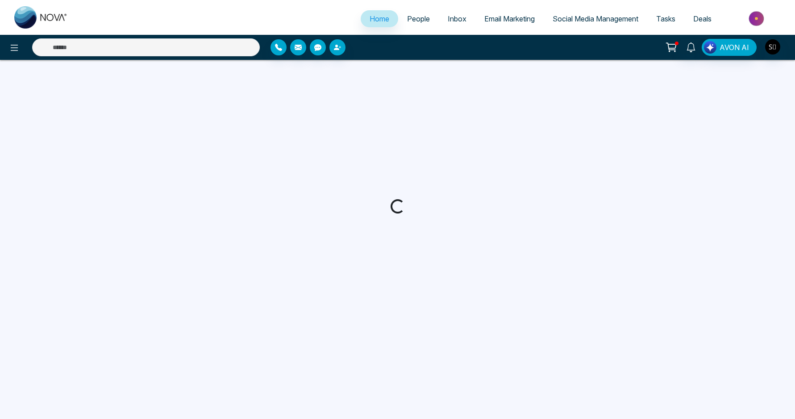 This screenshot has width=795, height=419. Describe the element at coordinates (757, 18) in the screenshot. I see `img: Market-place.gif` at that location.